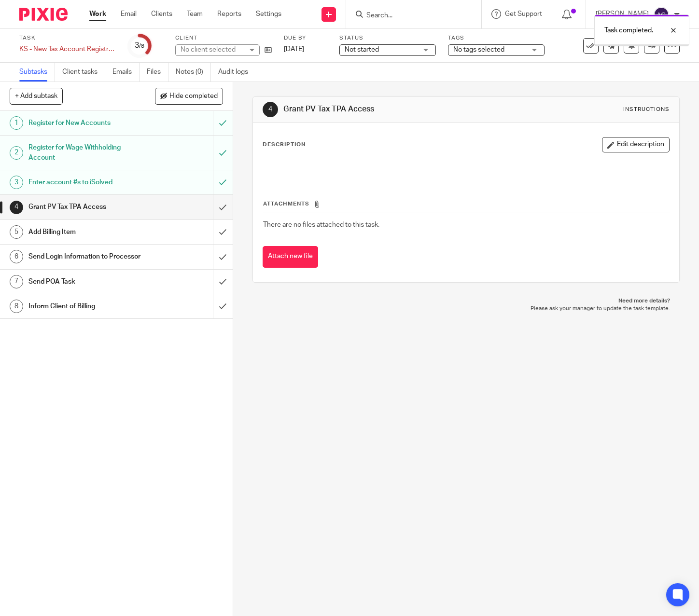  I want to click on span: There are no files attached to this task., so click(321, 225).